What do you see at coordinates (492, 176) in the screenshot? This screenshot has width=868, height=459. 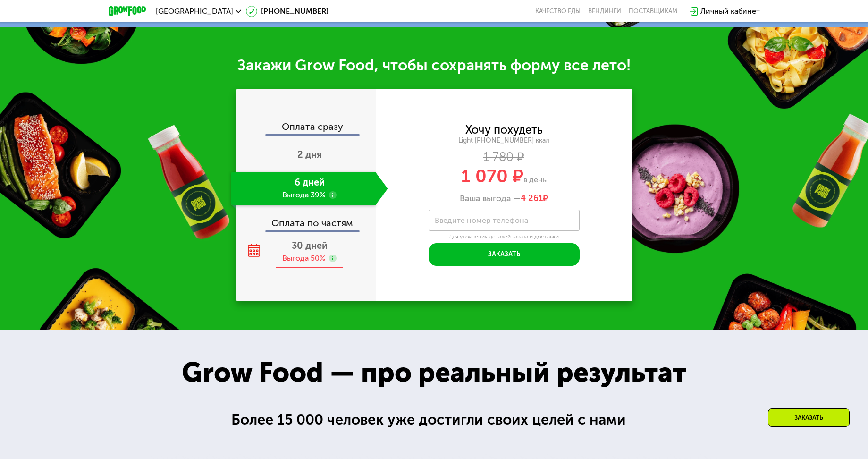 I see `span: 1 070 ₽` at bounding box center [492, 176].